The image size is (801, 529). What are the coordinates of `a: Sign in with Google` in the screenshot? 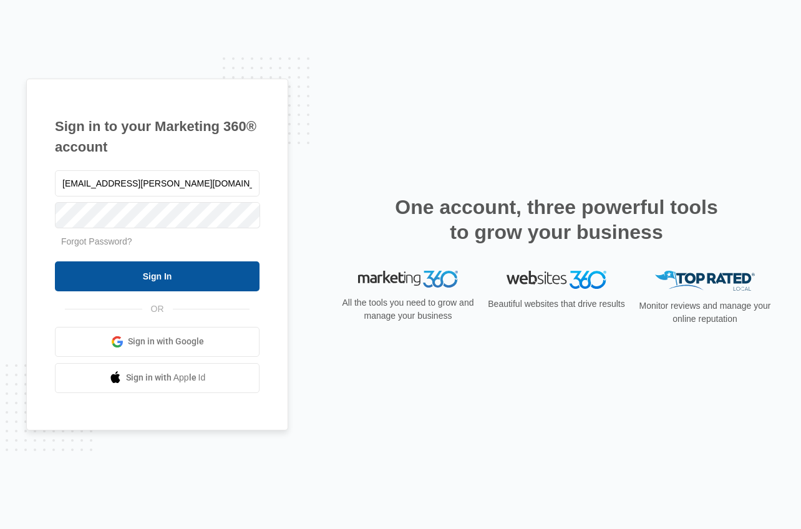 It's located at (157, 342).